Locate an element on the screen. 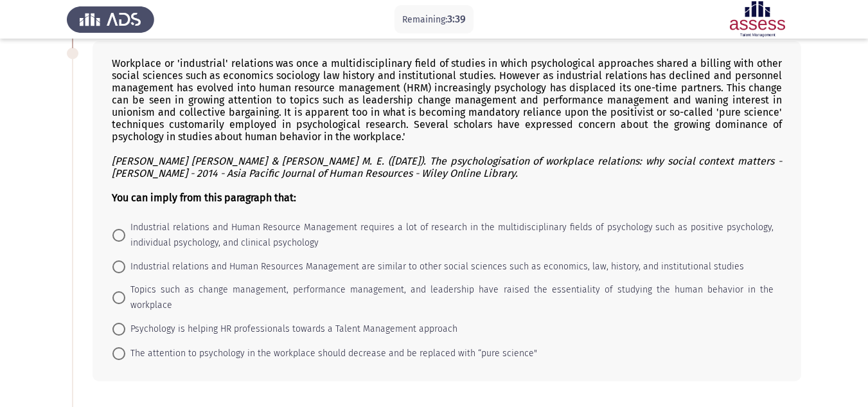 This screenshot has height=407, width=868. span: Industrial relations and Human Resource Management requires a lot of research in the multidiscipl... is located at coordinates (449, 235).